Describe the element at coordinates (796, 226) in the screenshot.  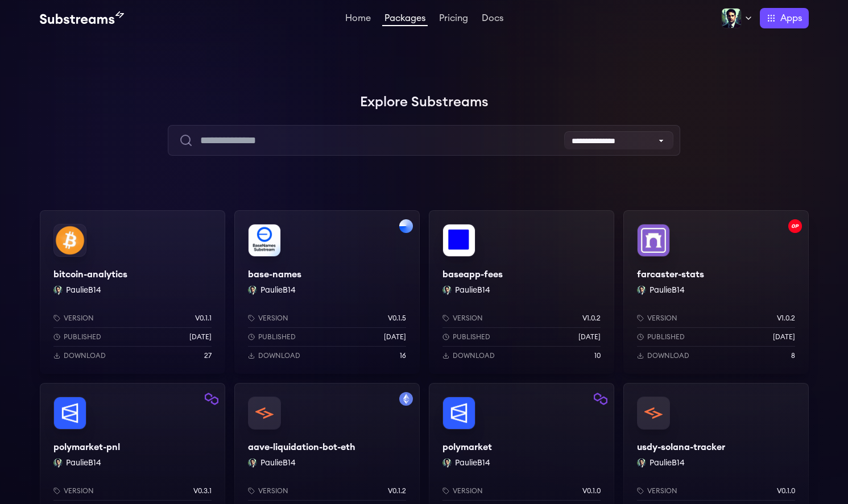
I see `img: Filter by optimism network` at that location.